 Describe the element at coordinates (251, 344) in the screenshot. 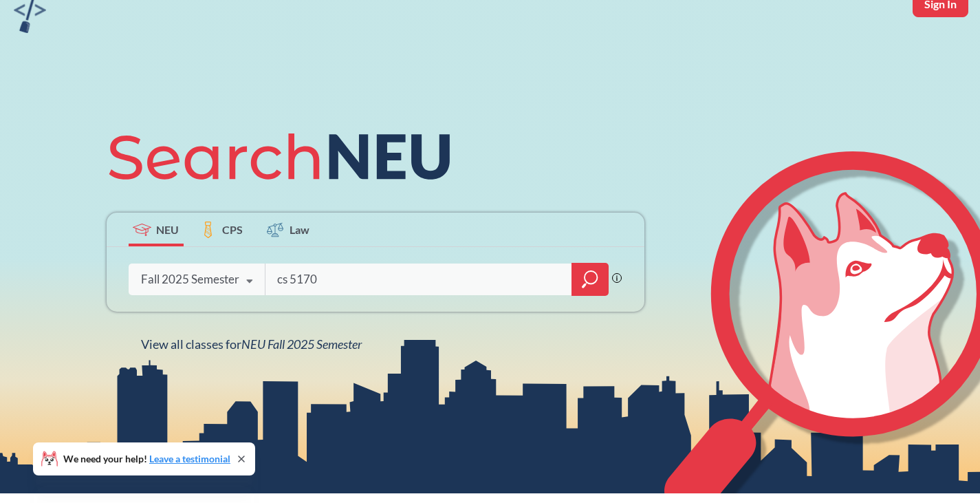

I see `span: View all classes for` at that location.